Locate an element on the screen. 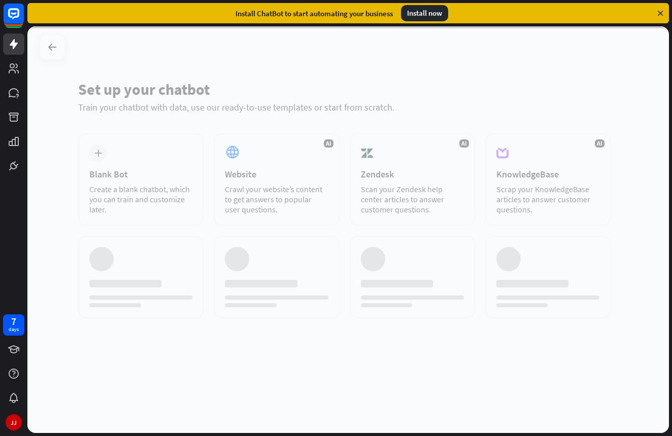 This screenshot has width=672, height=436. a: 7 days is located at coordinates (14, 325).